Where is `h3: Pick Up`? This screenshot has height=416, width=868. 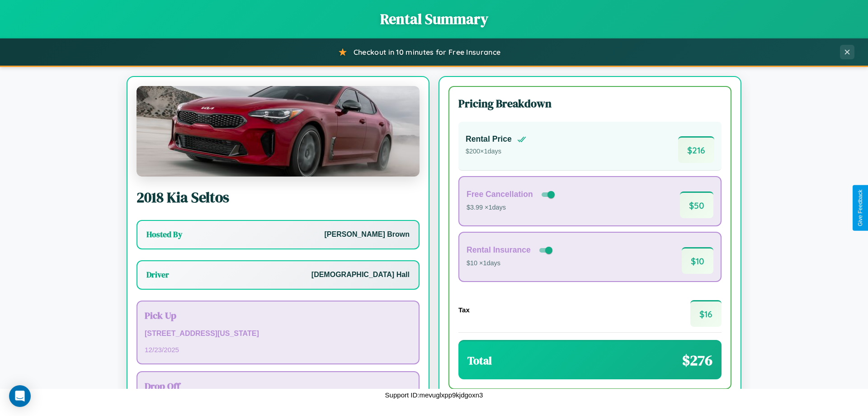
h3: Pick Up is located at coordinates (278, 315).